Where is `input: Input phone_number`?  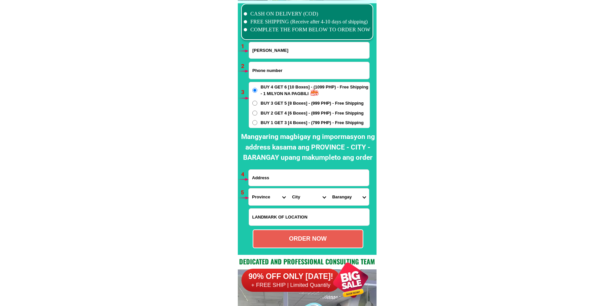 input: Input phone_number is located at coordinates (309, 70).